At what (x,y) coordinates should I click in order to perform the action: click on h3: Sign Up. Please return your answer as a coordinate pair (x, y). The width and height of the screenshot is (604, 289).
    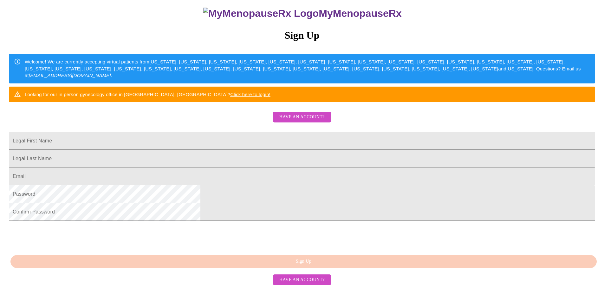
    Looking at the image, I should click on (302, 35).